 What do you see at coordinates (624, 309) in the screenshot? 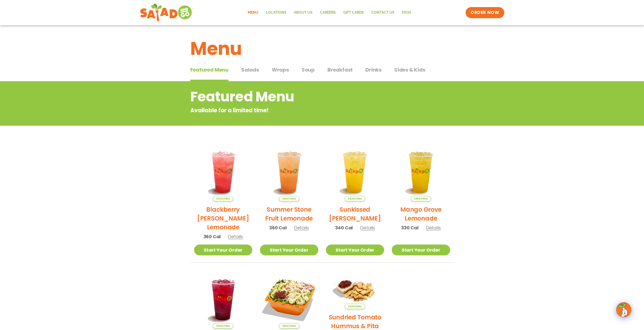
I see `img: wpChatIcon` at bounding box center [624, 309].